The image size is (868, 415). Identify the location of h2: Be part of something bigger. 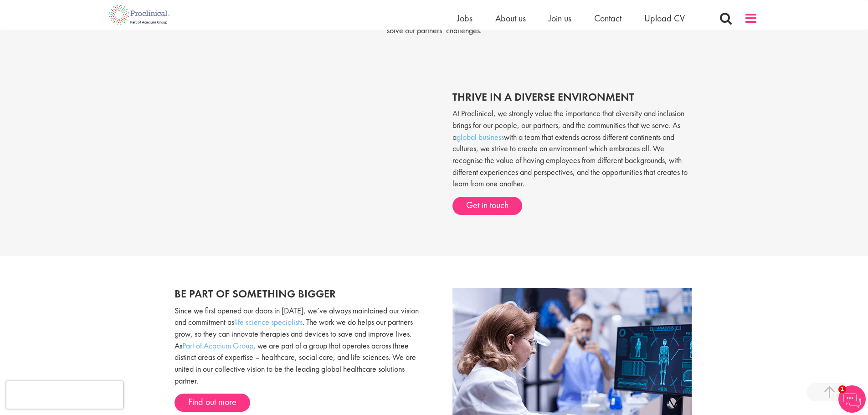
(301, 294).